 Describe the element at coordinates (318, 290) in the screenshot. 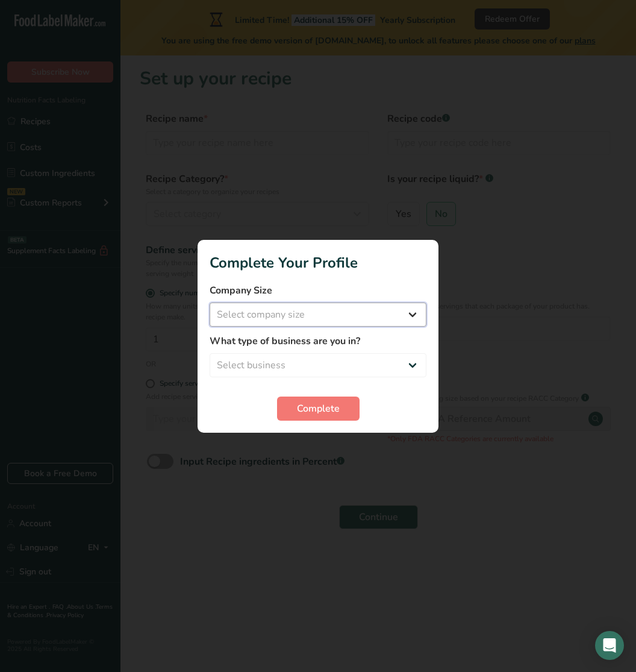

I see `label: Company Size` at that location.